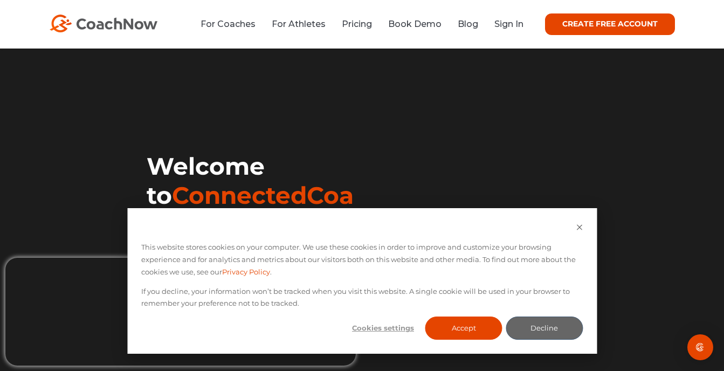  What do you see at coordinates (544, 328) in the screenshot?
I see `button: Decline` at bounding box center [544, 328].